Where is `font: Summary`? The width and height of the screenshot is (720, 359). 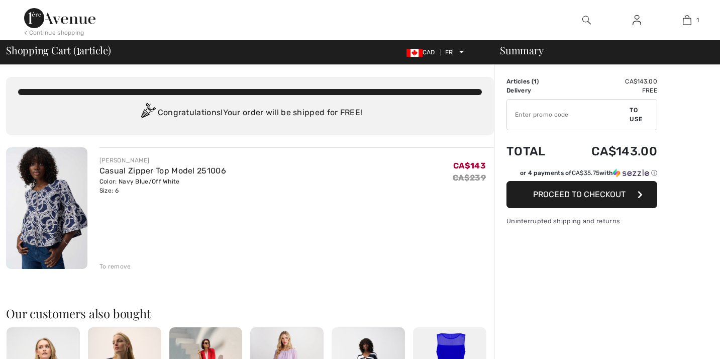 font: Summary is located at coordinates (522, 50).